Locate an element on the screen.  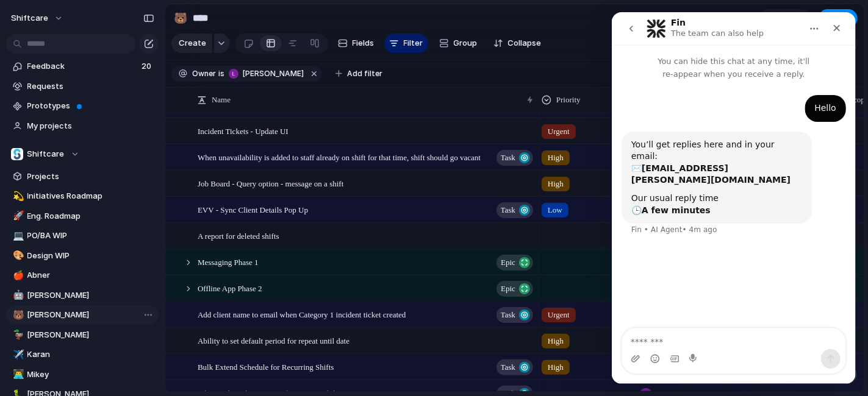
a: Requests is located at coordinates (82, 87).